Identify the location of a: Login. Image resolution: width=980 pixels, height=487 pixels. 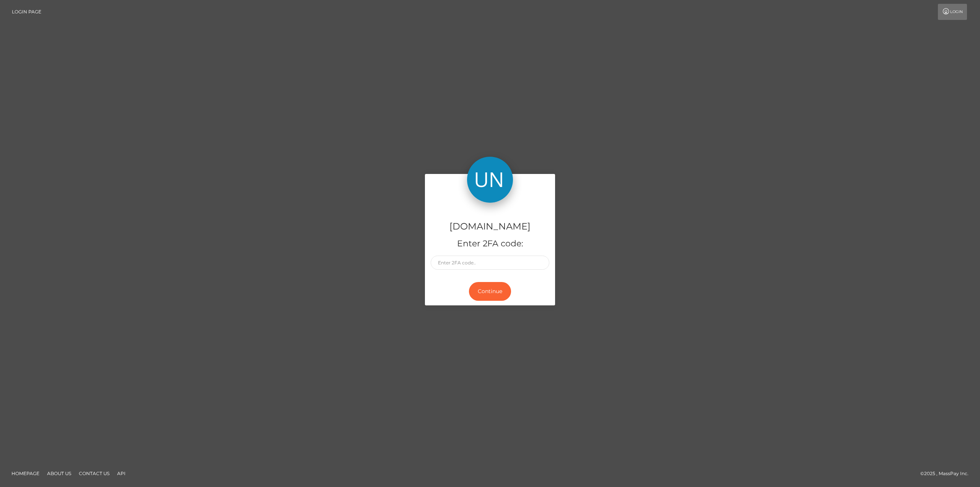
(952, 12).